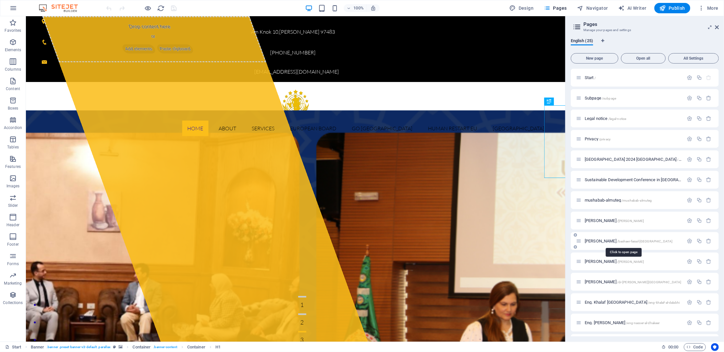 Image resolution: width=724 pixels, height=352 pixels. I want to click on span: Pages, so click(556, 8).